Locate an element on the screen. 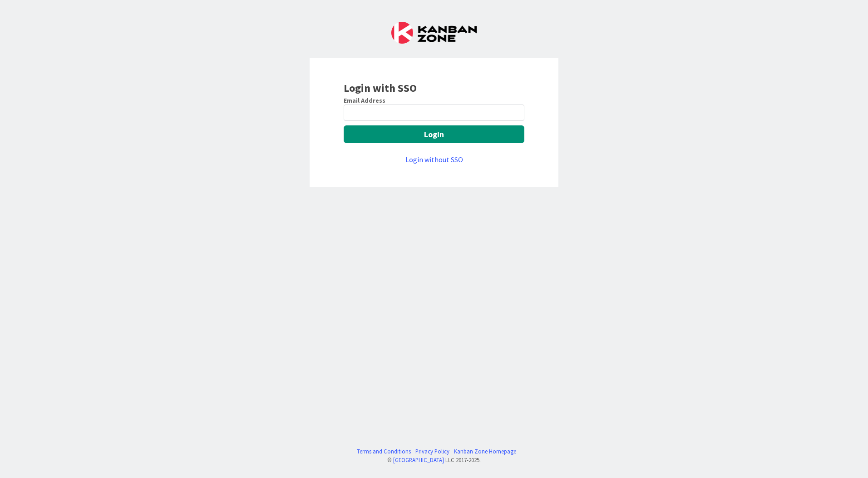 The height and width of the screenshot is (478, 868). img: Kanban Zone is located at coordinates (434, 33).